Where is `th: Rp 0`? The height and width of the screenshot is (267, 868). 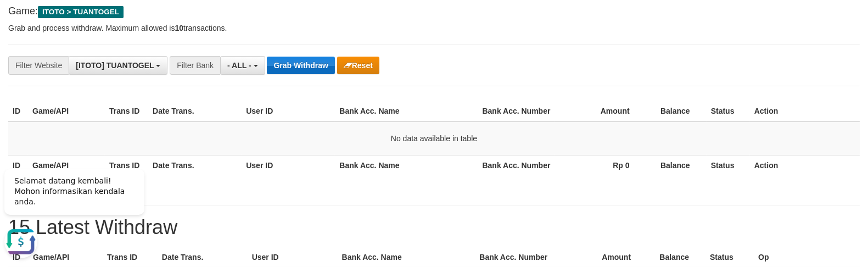
th: Rp 0 is located at coordinates (600, 164).